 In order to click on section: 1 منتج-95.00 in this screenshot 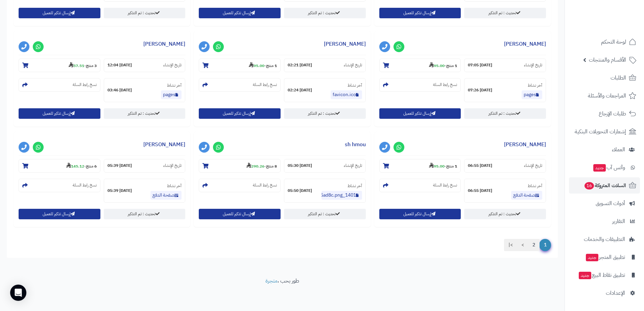, I will do `click(240, 66)`.